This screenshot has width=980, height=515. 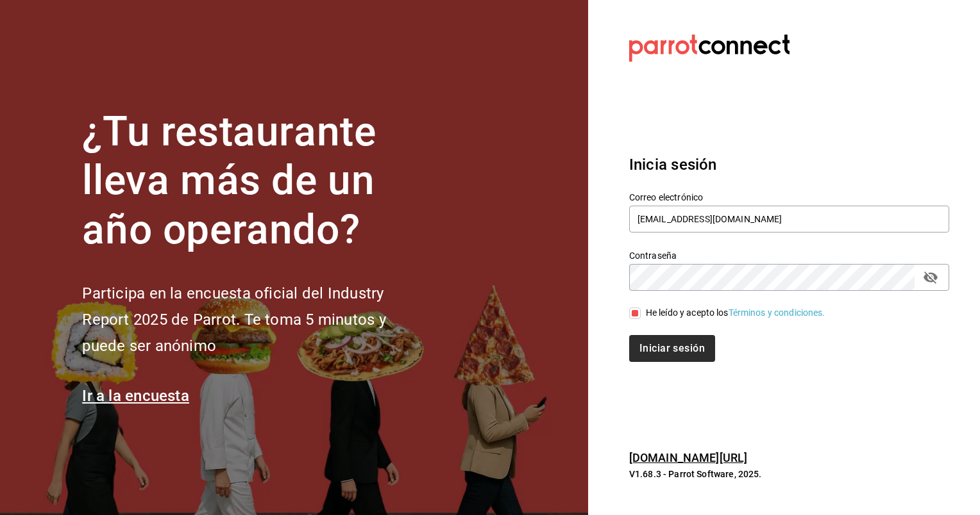 I want to click on label: Correo electrónico, so click(x=789, y=196).